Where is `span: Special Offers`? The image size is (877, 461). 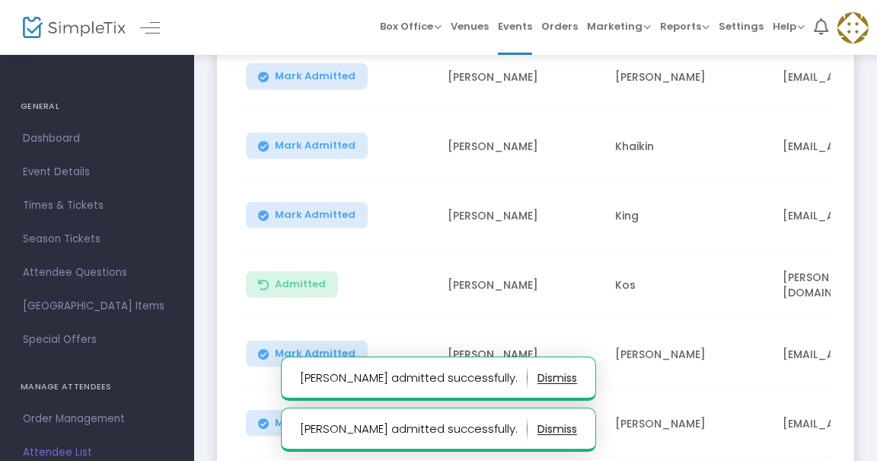
span: Special Offers is located at coordinates (97, 340).